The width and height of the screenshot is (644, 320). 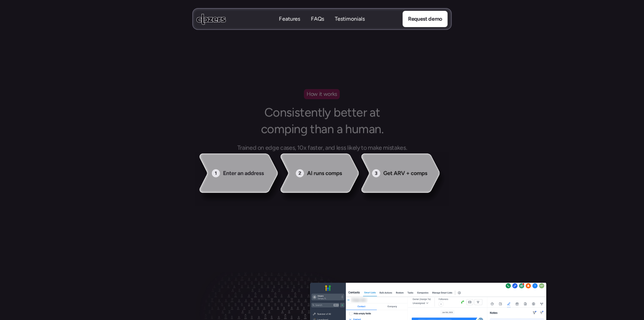 I want to click on h2: Consistently better at comping than a human., so click(x=323, y=121).